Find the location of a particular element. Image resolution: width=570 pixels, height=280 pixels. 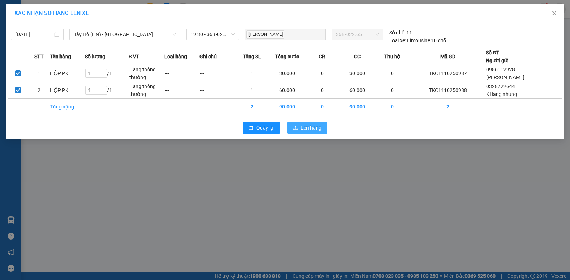

span: 19:30 - 36B-022.65 is located at coordinates (212, 34).